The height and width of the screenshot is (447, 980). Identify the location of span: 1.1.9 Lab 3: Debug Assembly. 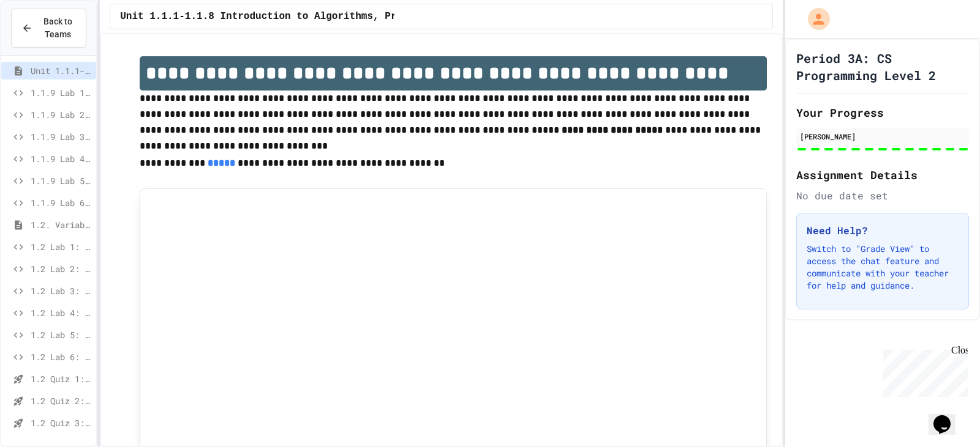
(60, 137).